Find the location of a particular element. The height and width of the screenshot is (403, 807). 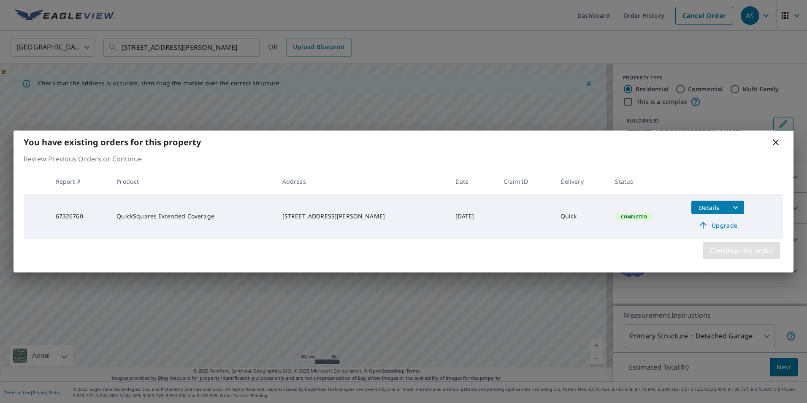

th: Report # is located at coordinates (79, 181).